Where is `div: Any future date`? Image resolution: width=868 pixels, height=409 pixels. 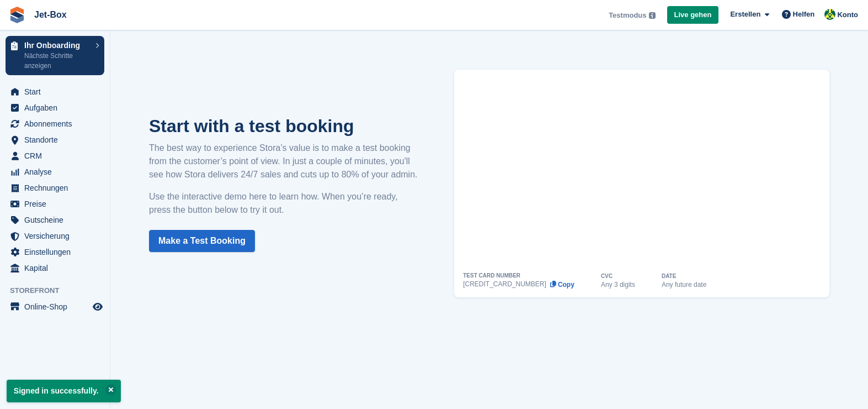
div: Any future date is located at coordinates (684, 285).